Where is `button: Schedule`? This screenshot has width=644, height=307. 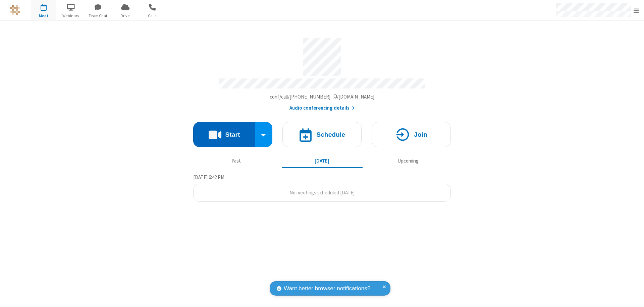 button: Schedule is located at coordinates (322, 134).